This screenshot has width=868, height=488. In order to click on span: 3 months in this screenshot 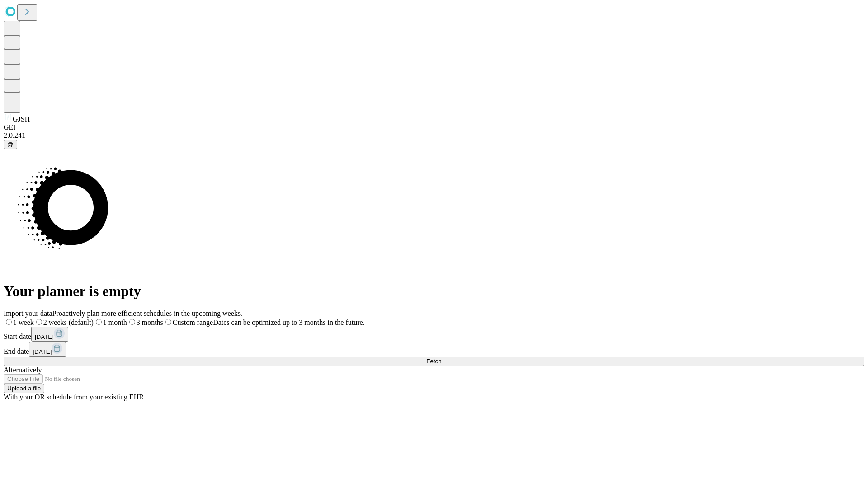, I will do `click(150, 323)`.